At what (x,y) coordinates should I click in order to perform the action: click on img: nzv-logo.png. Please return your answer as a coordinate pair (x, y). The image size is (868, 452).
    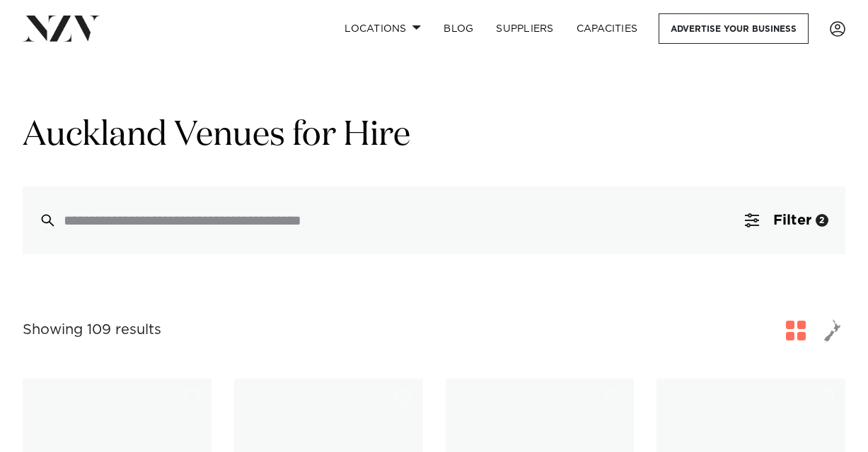
    Looking at the image, I should click on (61, 28).